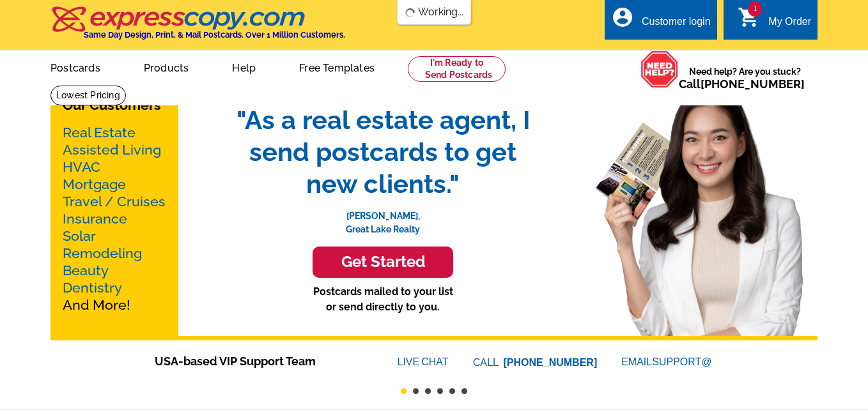 Image resolution: width=868 pixels, height=410 pixels. Describe the element at coordinates (667, 361) in the screenshot. I see `a: EMAILSUPPORT@` at that location.